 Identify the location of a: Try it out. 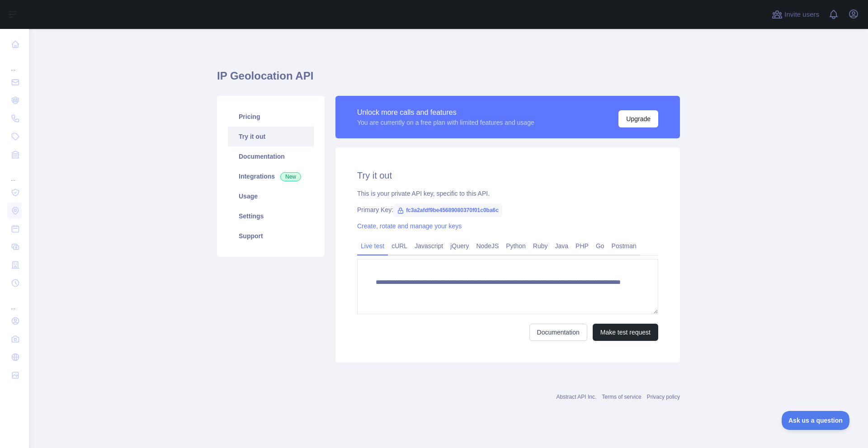
(271, 137).